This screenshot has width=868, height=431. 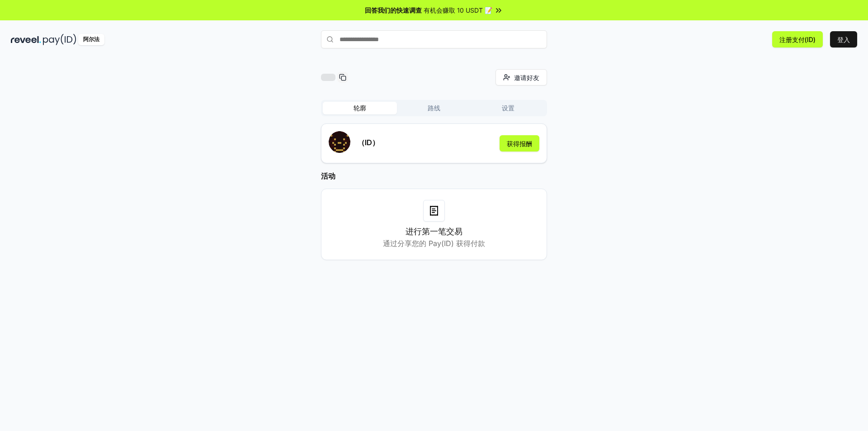 What do you see at coordinates (458, 10) in the screenshot?
I see `font: 有机会赚取 10 USDT 📝` at bounding box center [458, 10].